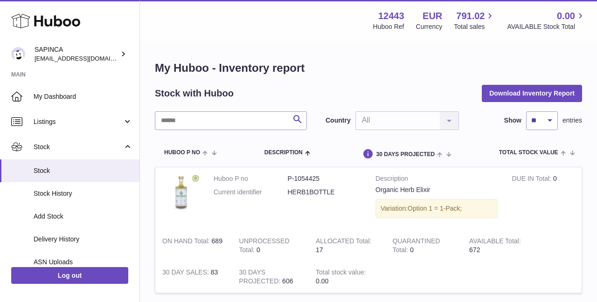 This screenshot has height=302, width=597. I want to click on td: 17, so click(347, 246).